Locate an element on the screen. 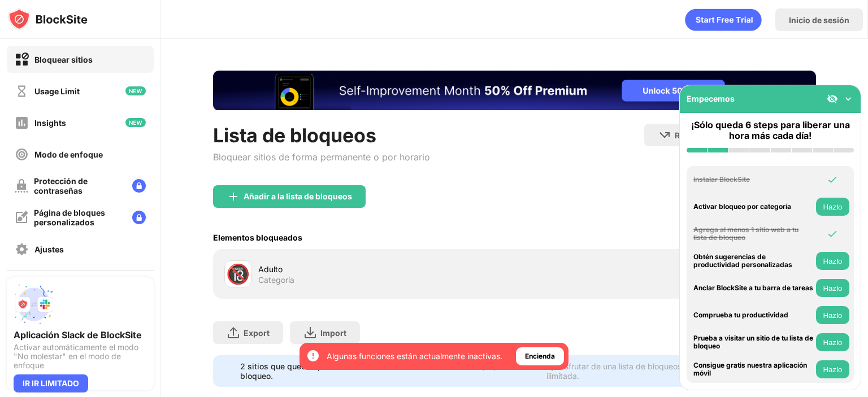 Image resolution: width=868 pixels, height=397 pixels. div: ¡Sólo queda 6 steps para liberar una hora más cada día! is located at coordinates (770, 130).